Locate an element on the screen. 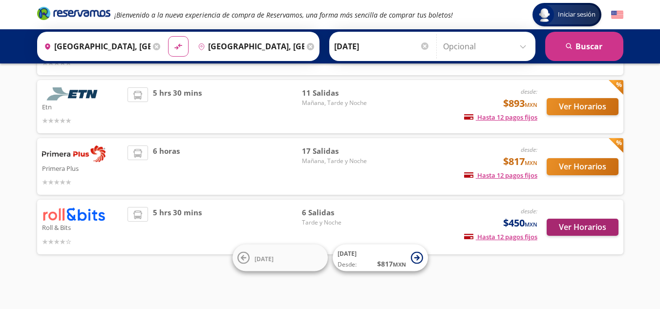  span: 11 Salidas is located at coordinates (336, 93).